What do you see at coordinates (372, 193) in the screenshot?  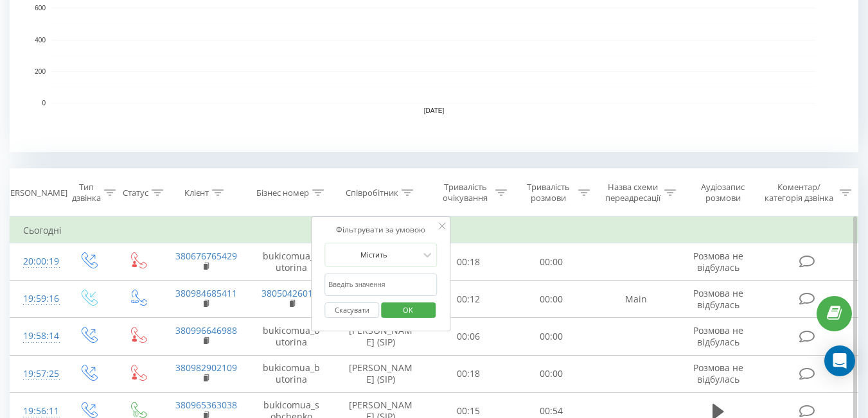 I see `div: Співробітник` at bounding box center [372, 193].